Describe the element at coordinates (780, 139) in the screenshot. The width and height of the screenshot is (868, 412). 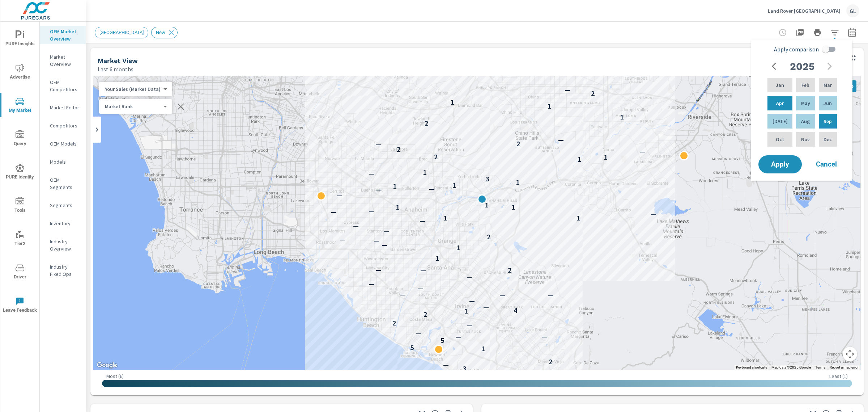
I see `p: Oct` at that location.